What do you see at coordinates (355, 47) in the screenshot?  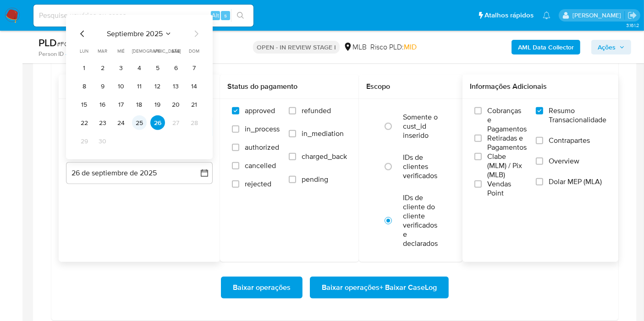 I see `div: MLB` at bounding box center [355, 47].